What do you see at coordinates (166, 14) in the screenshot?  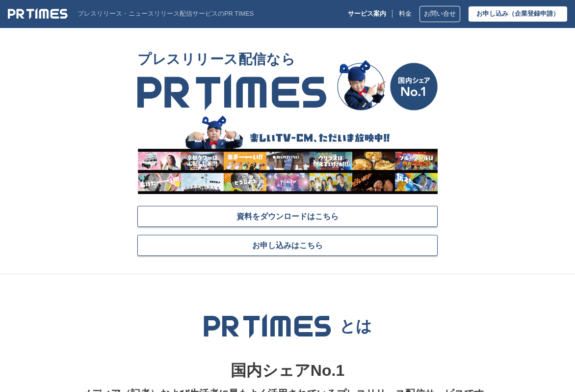 I see `p: プレスリリース・ニュースリリース配信サービスのPR TIMES` at bounding box center [166, 14].